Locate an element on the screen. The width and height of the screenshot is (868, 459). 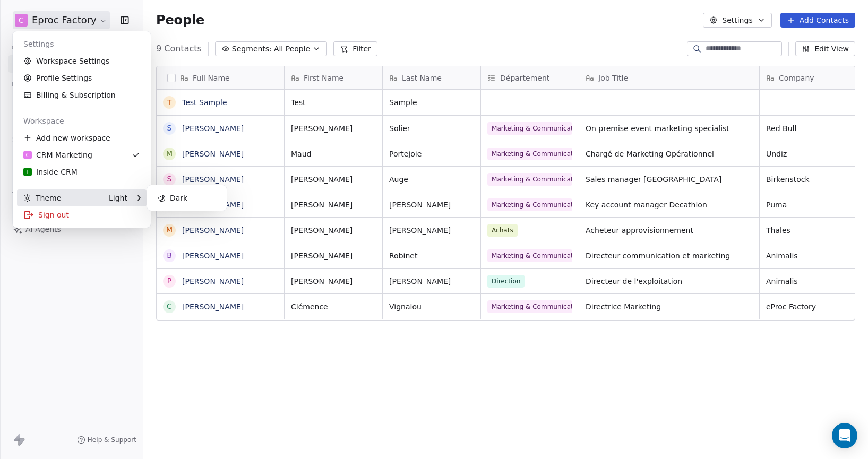
div: Sign out is located at coordinates (82, 215).